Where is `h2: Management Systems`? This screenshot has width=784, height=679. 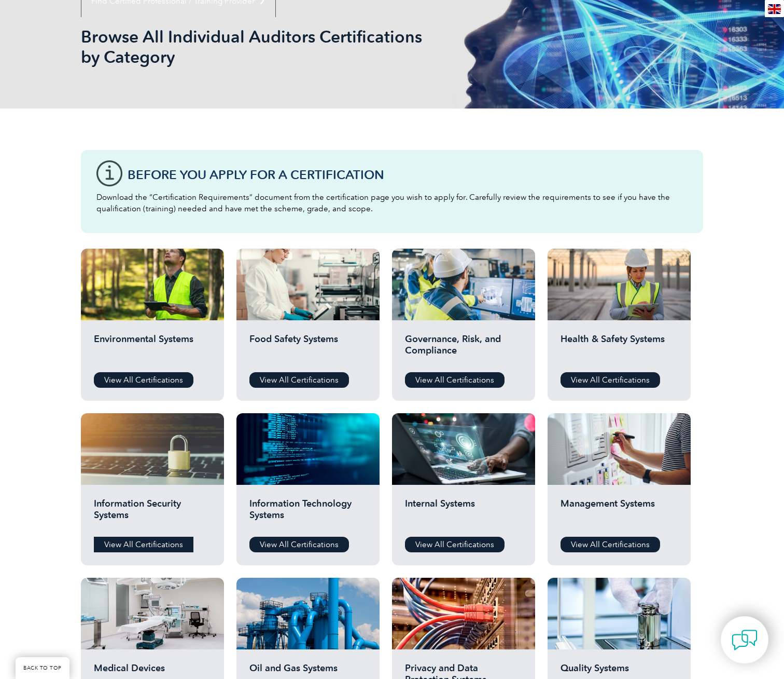
h2: Management Systems is located at coordinates (619, 513).